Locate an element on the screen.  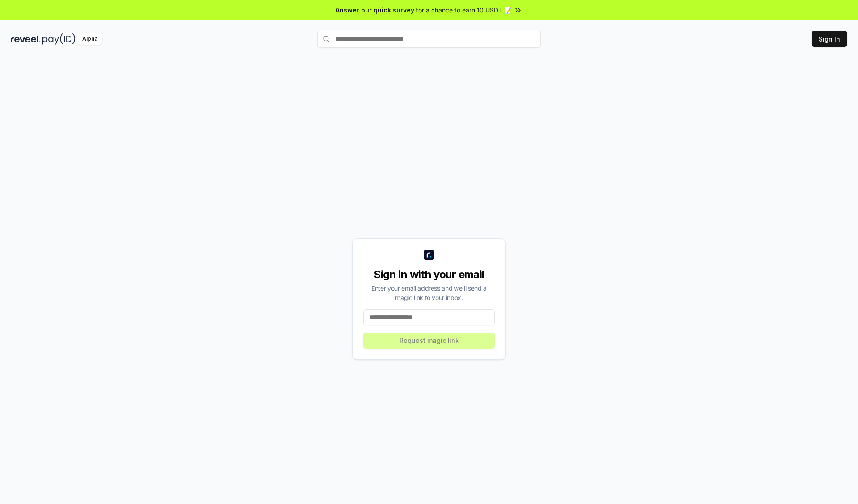
div: Alpha is located at coordinates (90, 39).